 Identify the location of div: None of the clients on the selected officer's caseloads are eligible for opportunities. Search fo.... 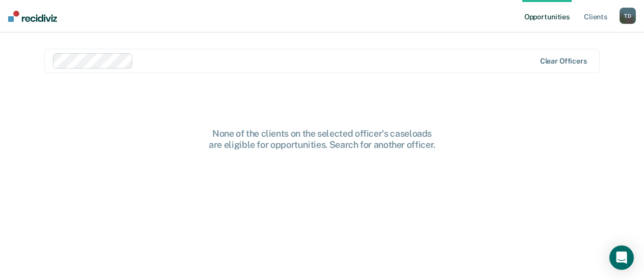
(322, 139).